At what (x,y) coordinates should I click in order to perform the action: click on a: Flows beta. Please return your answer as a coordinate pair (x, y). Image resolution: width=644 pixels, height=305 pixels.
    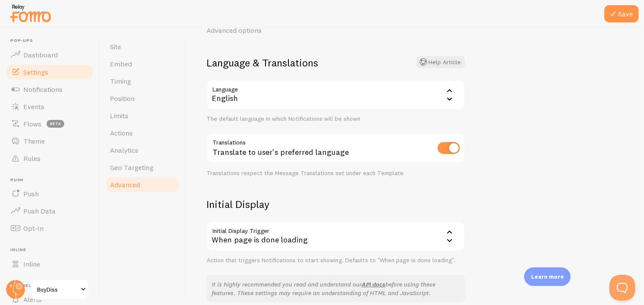
    Looking at the image, I should click on (49, 124).